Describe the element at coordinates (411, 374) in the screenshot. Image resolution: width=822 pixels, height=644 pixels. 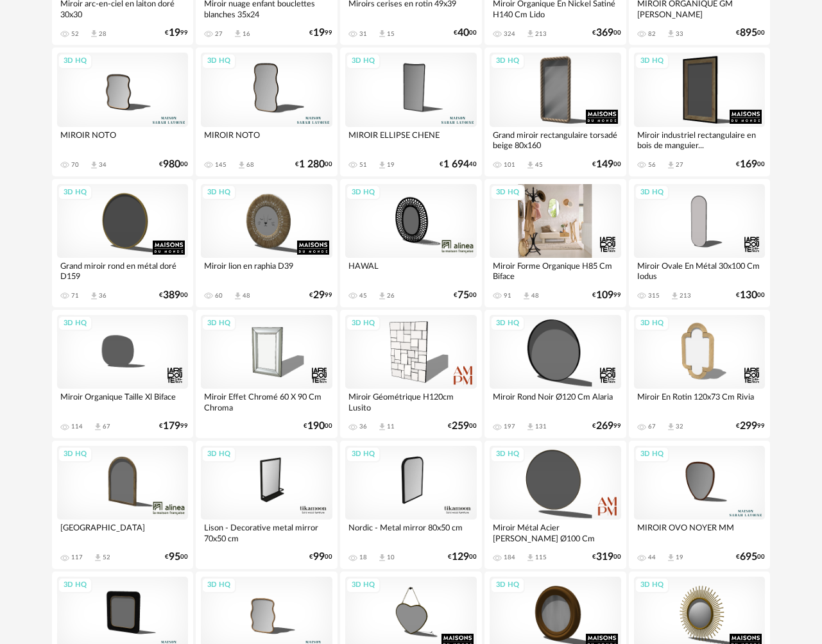
I see `a: 3D HQ Miroir Géométrique H120cm Lusito 36 Download icon 11 €25900` at that location.